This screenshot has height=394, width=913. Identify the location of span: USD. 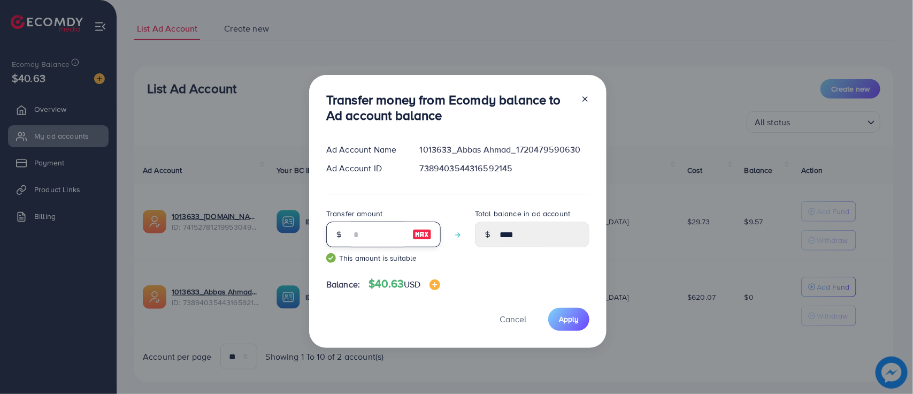
(412, 284).